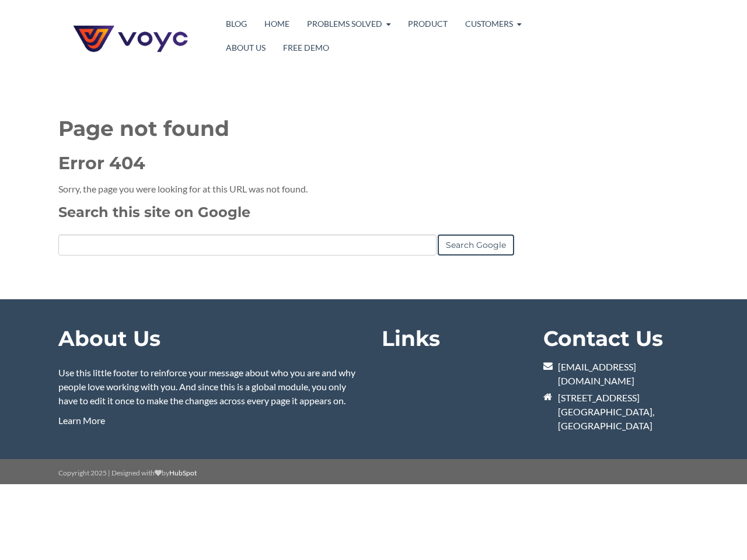  I want to click on h1: Links, so click(454, 338).